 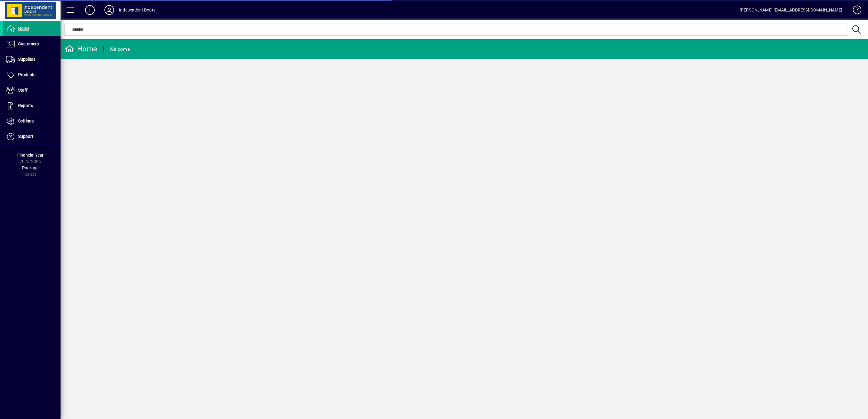 I want to click on a: Settings, so click(x=32, y=121).